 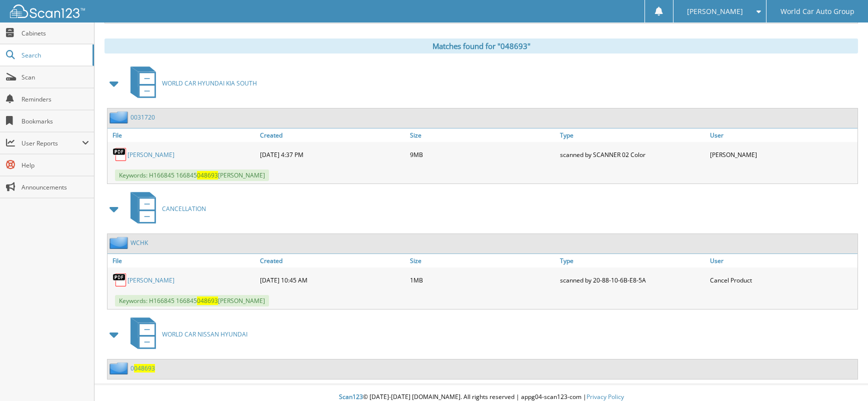 I want to click on span: Scan, so click(x=55, y=77).